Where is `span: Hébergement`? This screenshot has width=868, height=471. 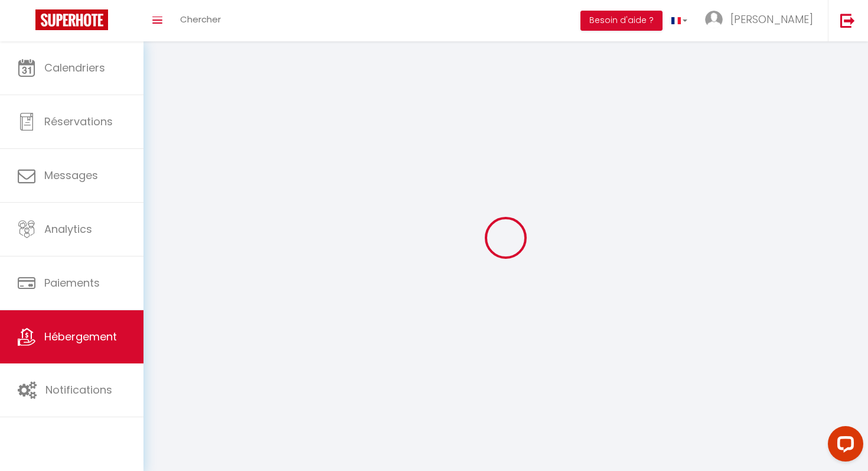 span: Hébergement is located at coordinates (80, 337).